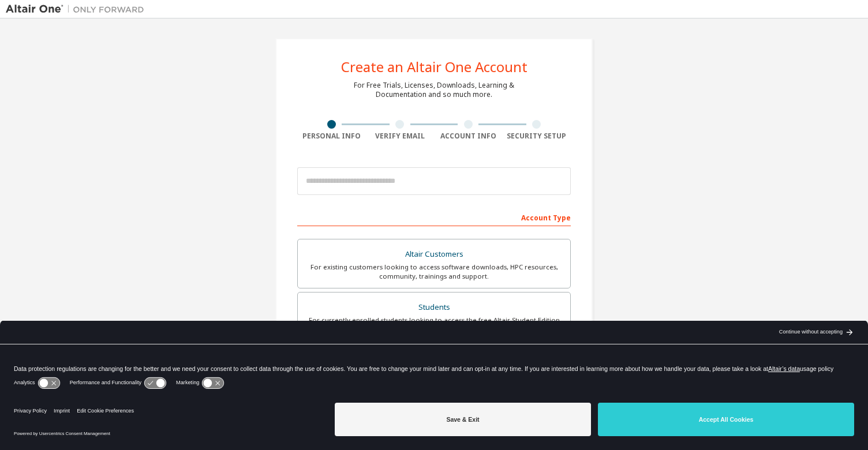  Describe the element at coordinates (400, 136) in the screenshot. I see `div: Verify Email` at that location.